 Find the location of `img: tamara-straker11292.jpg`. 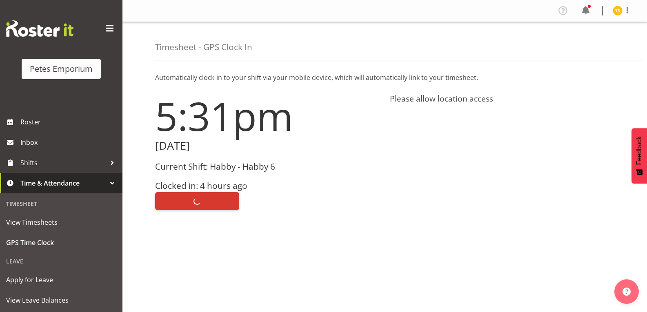

img: tamara-straker11292.jpg is located at coordinates (617, 11).